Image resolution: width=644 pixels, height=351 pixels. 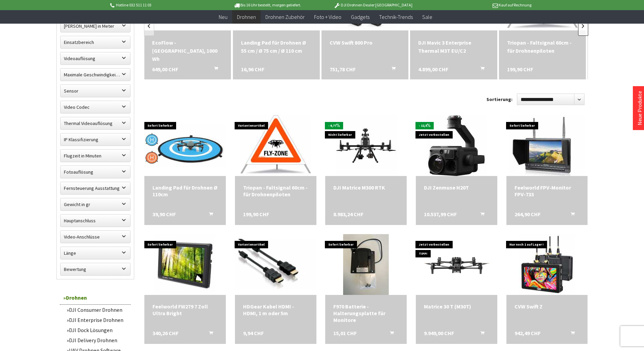 I want to click on span: 4.899,00 CHF, so click(x=433, y=69).